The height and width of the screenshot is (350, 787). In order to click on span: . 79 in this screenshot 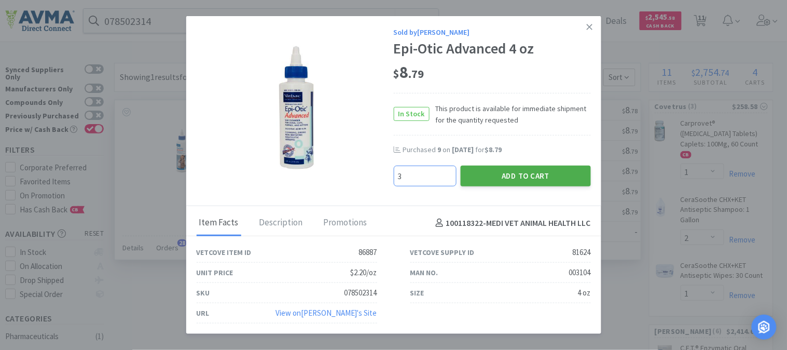, I will do `click(416, 74)`.